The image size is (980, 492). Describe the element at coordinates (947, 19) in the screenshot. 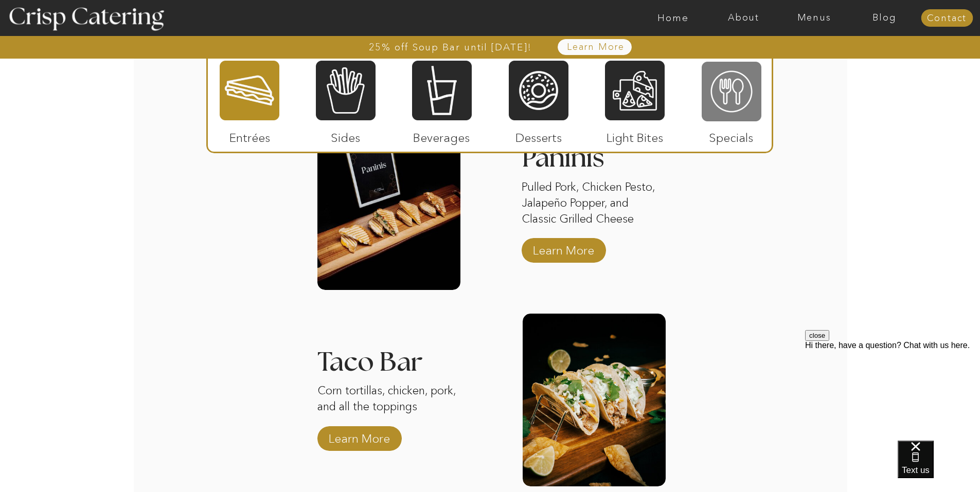

I see `nav: Contact` at that location.